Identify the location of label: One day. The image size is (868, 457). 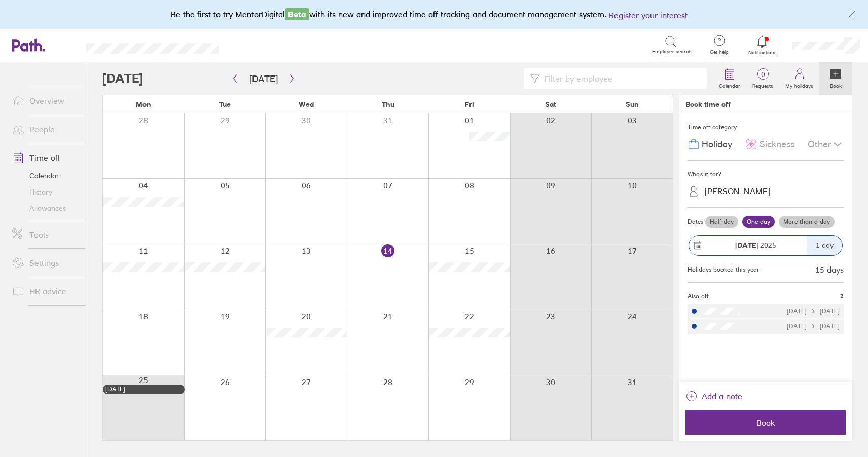
(758, 222).